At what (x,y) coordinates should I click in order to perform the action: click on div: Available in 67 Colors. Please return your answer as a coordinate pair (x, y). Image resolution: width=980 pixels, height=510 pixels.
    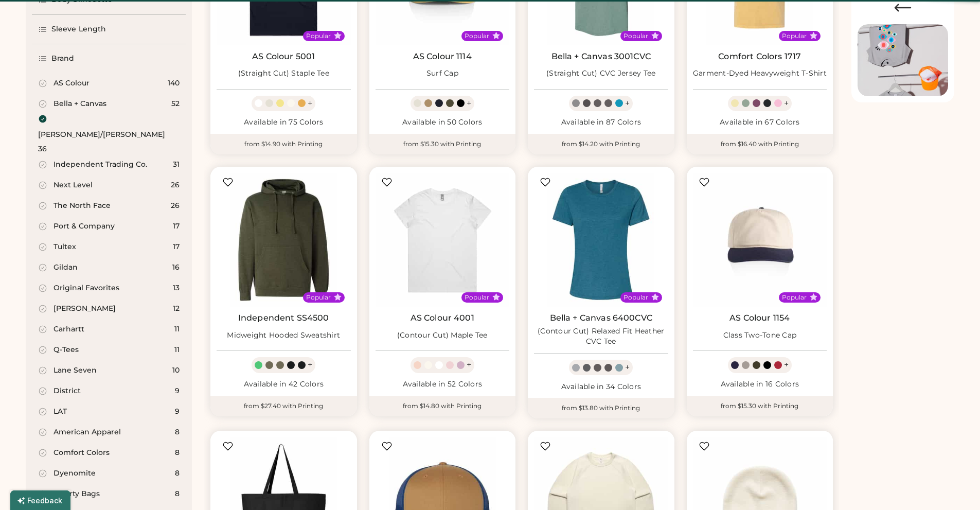
    Looking at the image, I should click on (760, 122).